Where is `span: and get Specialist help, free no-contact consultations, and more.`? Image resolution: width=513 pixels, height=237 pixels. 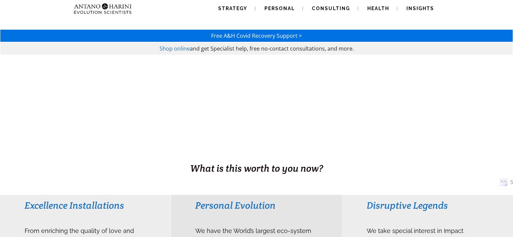
span: and get Specialist help, free no-contact consultations, and more. is located at coordinates (272, 49).